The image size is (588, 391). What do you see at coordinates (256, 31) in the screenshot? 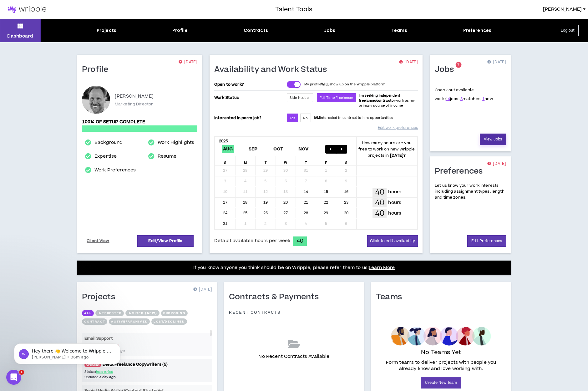
I see `div: Contracts` at bounding box center [256, 31].